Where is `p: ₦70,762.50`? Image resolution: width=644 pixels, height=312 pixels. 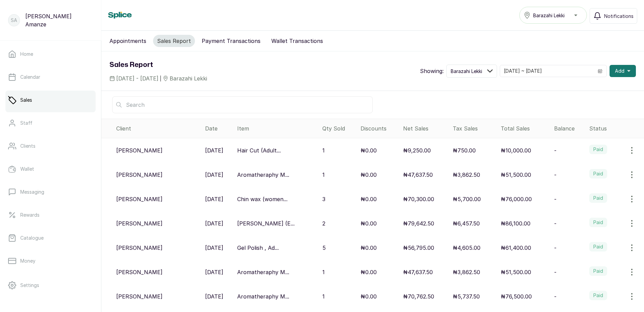
p: ₦70,762.50 is located at coordinates (419, 297).